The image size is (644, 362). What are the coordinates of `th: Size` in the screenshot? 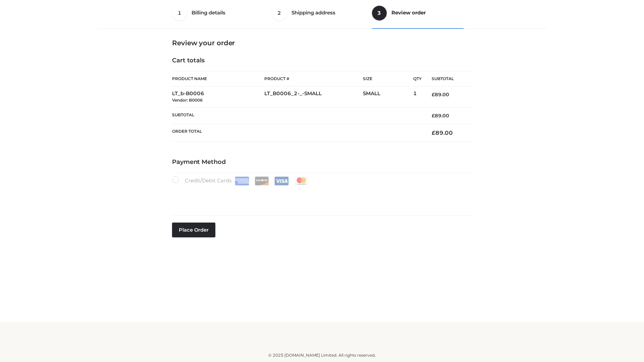 It's located at (386, 79).